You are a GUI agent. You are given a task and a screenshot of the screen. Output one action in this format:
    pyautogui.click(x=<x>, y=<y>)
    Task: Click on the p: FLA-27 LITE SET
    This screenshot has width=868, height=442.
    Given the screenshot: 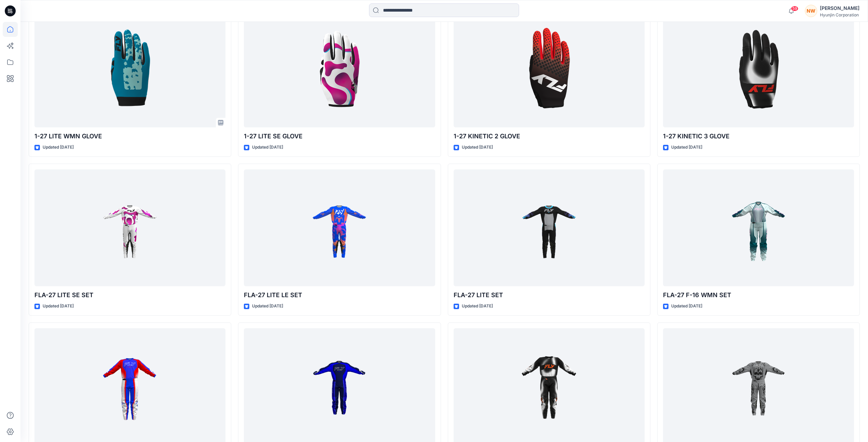 What is the action you would take?
    pyautogui.click(x=550, y=295)
    